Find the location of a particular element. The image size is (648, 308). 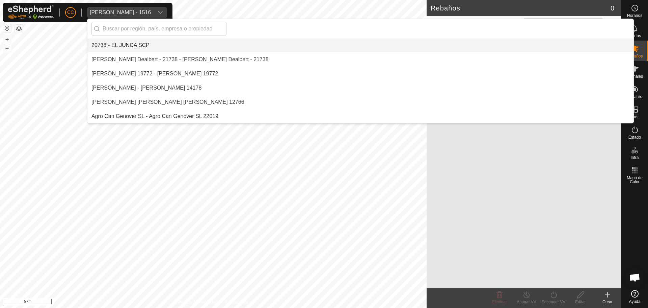

li: Aaron Rull Dealbert - 21738 is located at coordinates (361, 59).